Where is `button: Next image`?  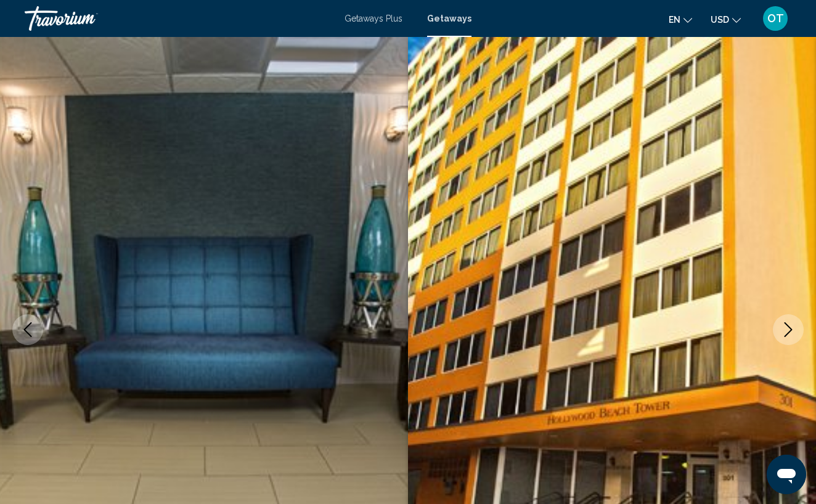 button: Next image is located at coordinates (789, 330).